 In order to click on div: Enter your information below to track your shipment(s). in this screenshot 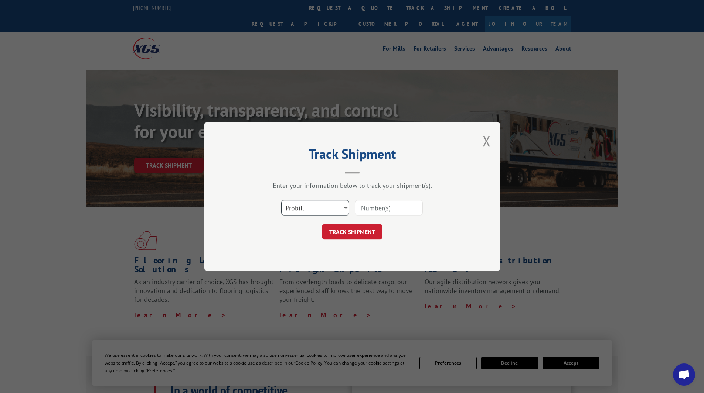, I will do `click(352, 185)`.